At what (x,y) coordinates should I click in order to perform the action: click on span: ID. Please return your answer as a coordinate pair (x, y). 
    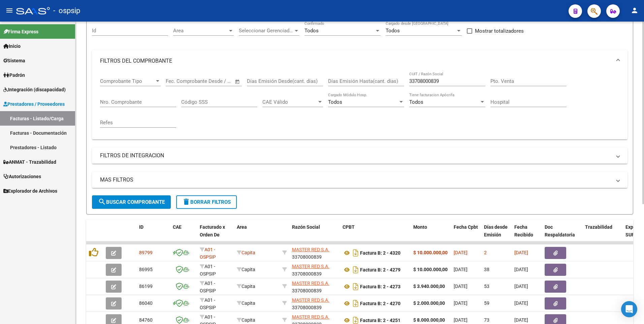
    Looking at the image, I should click on (141, 227).